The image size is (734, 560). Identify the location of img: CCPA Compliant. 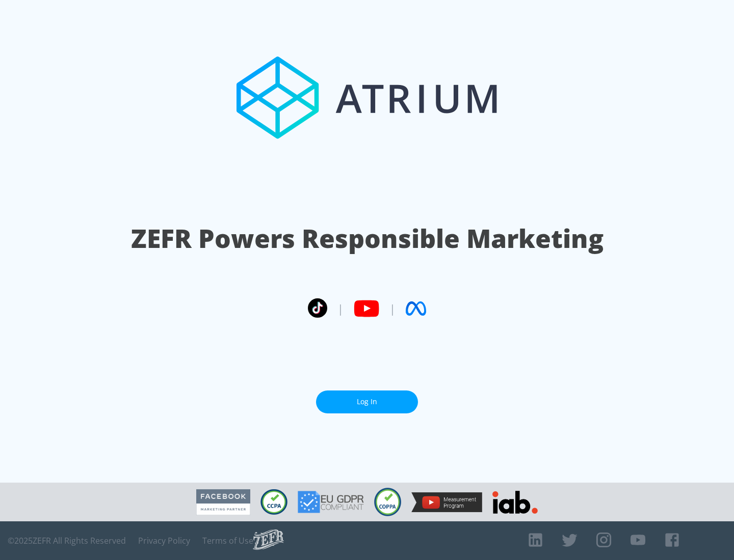
(274, 502).